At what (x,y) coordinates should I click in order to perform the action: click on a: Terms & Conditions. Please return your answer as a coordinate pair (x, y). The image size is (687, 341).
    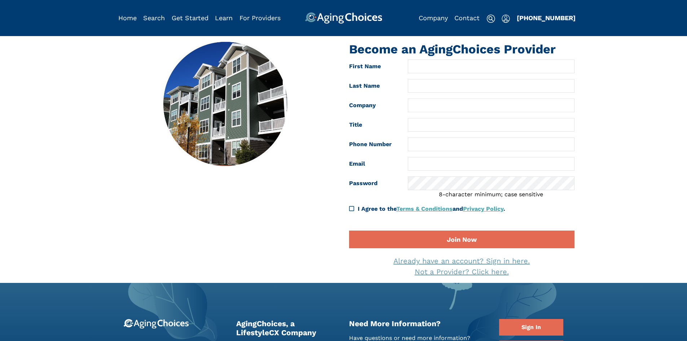
    Looking at the image, I should click on (425, 209).